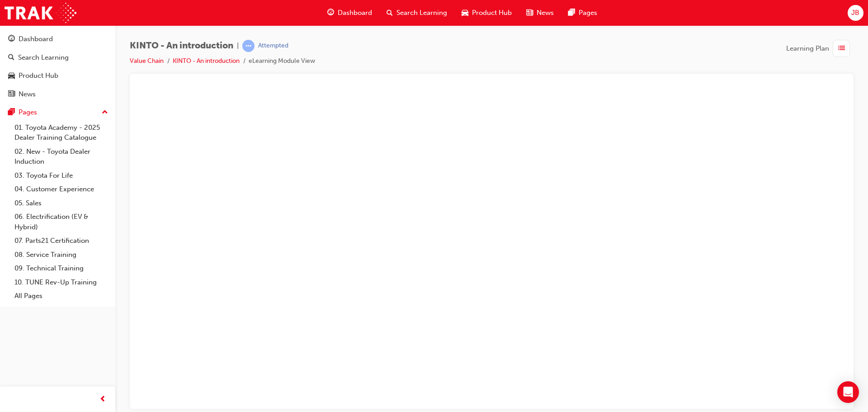  I want to click on span: up-icon, so click(105, 113).